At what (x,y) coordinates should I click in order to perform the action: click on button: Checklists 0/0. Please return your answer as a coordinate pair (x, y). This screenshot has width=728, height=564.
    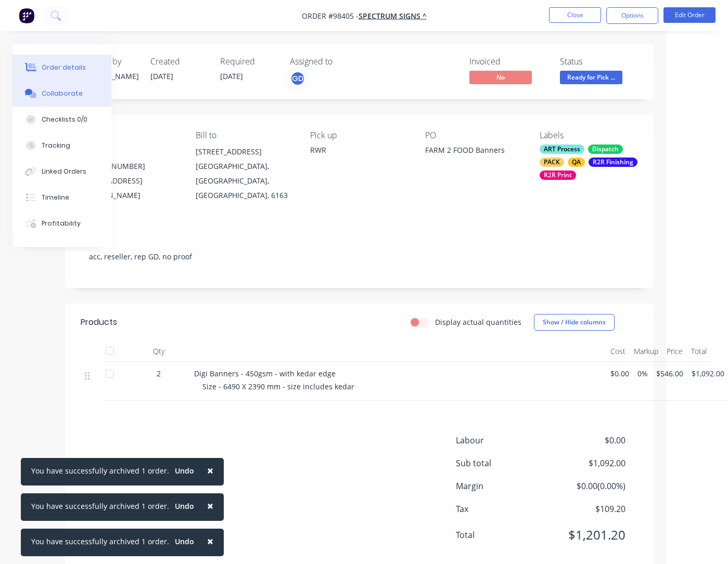
    Looking at the image, I should click on (62, 120).